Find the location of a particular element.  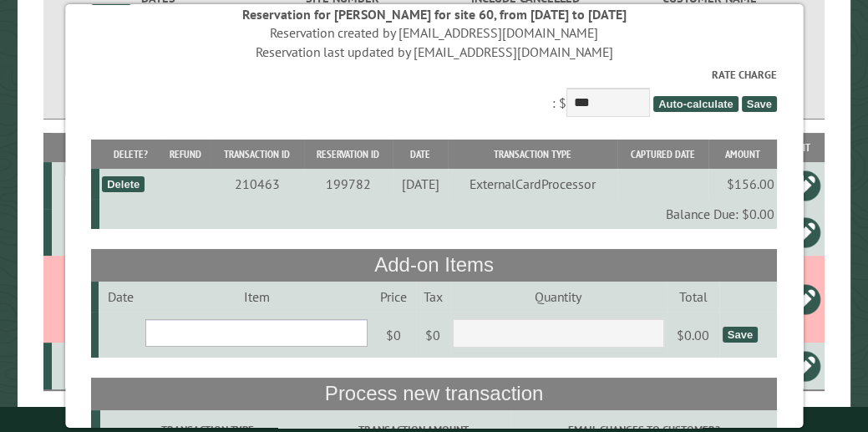

td: Date is located at coordinates (121, 297).